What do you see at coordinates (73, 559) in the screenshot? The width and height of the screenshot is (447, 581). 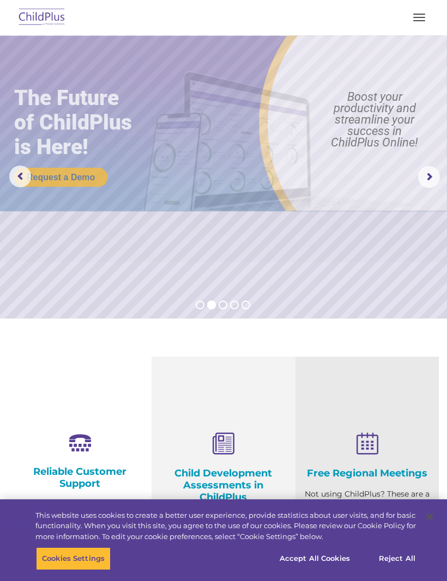 I see `button: Cookies Settings` at bounding box center [73, 559].